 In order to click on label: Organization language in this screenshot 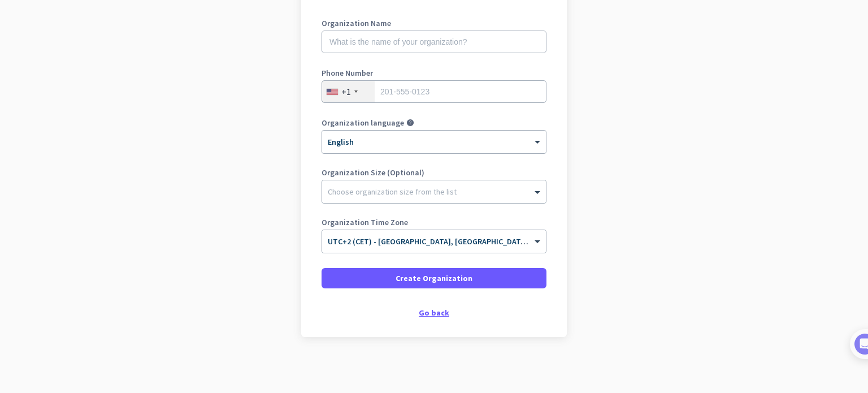, I will do `click(363, 122)`.